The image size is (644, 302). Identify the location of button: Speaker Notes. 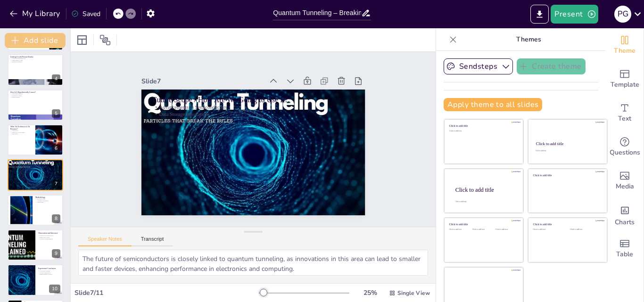
(105, 241).